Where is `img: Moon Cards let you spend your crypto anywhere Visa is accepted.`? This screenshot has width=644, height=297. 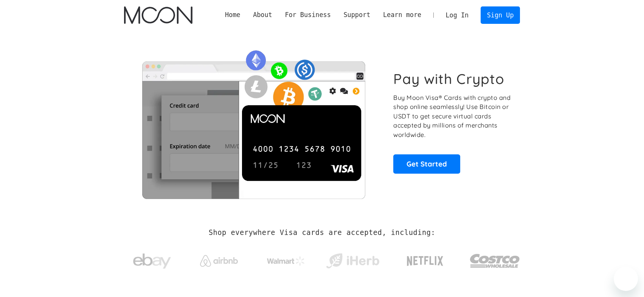 img: Moon Cards let you spend your crypto anywhere Visa is accepted. is located at coordinates (254, 122).